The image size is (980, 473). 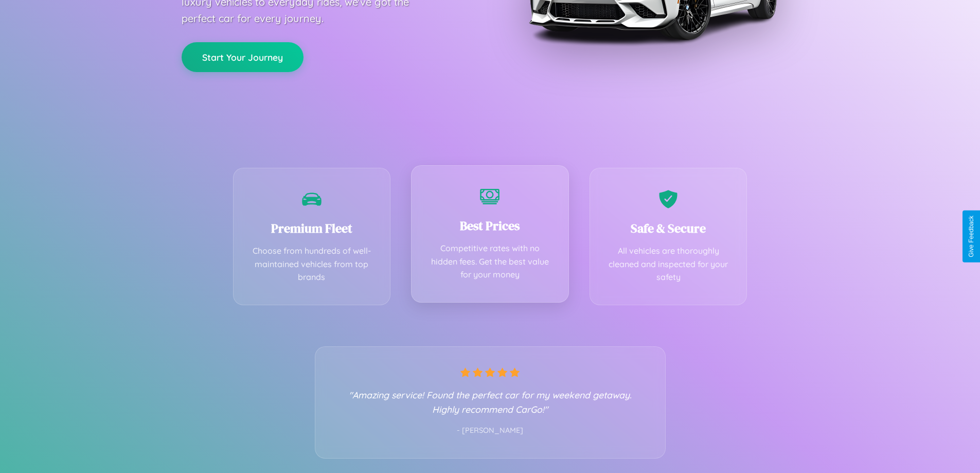 What do you see at coordinates (312, 264) in the screenshot?
I see `p: Choose from hundreds of well-maintained vehicles from top brands` at bounding box center [312, 264].